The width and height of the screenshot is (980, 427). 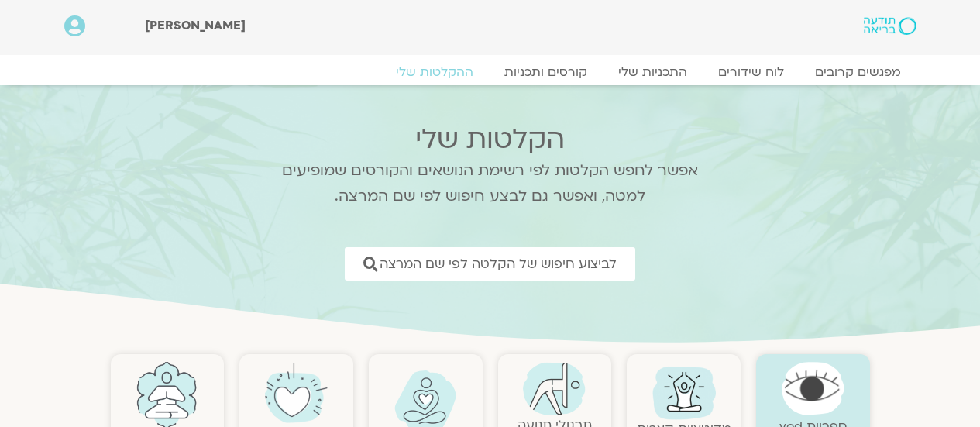 What do you see at coordinates (490, 140) in the screenshot?
I see `h2: הקלטות שלי` at bounding box center [490, 140].